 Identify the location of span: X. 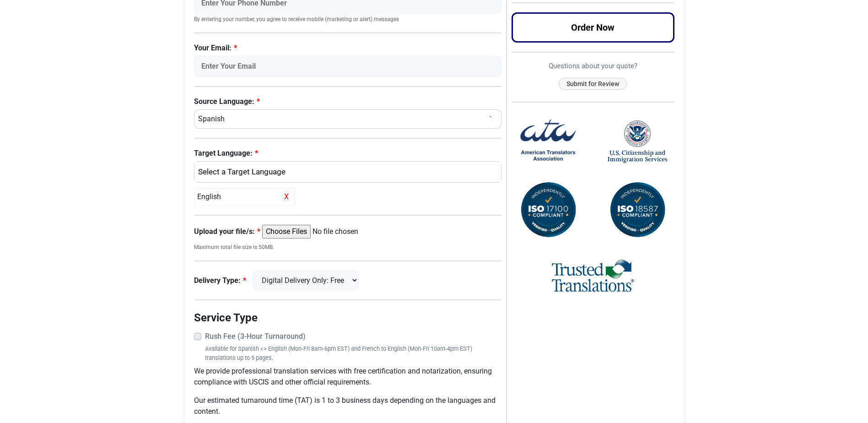
(287, 197).